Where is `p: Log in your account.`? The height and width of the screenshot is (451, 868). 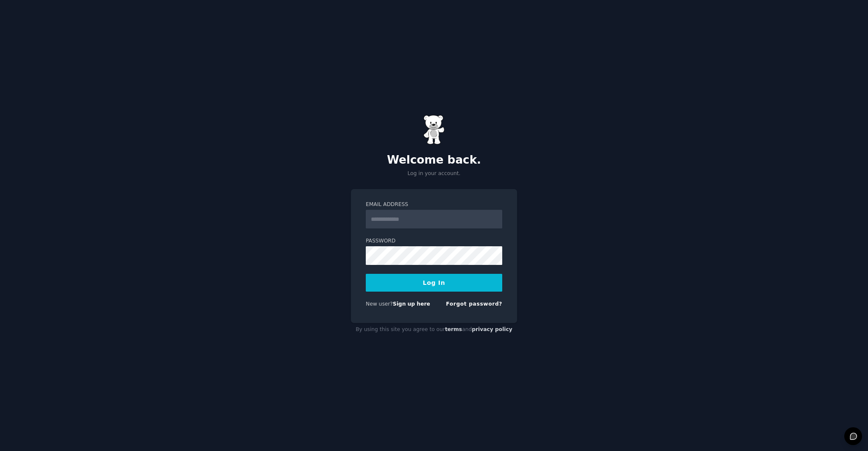 p: Log in your account. is located at coordinates (434, 174).